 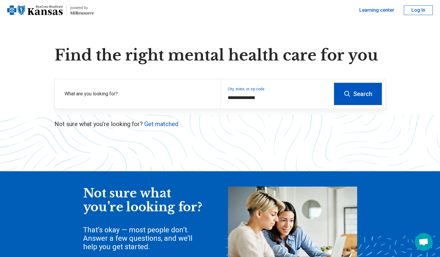 What do you see at coordinates (358, 94) in the screenshot?
I see `button: Search` at bounding box center [358, 94].